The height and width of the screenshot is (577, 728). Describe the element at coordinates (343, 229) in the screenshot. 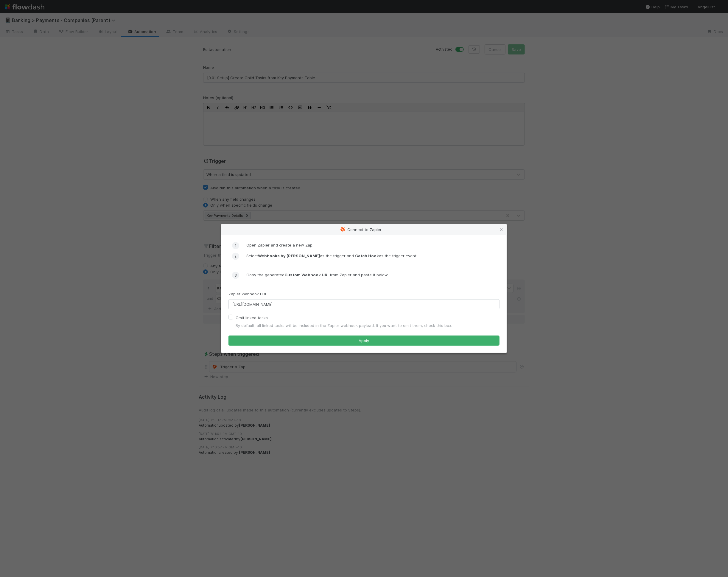

I see `img: zapier-logo-6a0a5e15dd7e324a8df7.svg` at that location.